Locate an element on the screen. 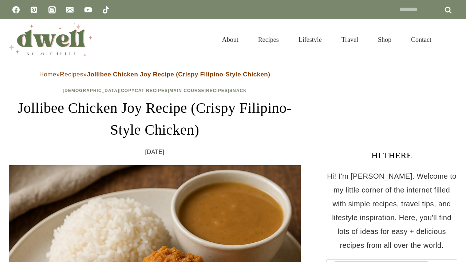 This screenshot has height=262, width=466. h3: HI THERE is located at coordinates (392, 155).